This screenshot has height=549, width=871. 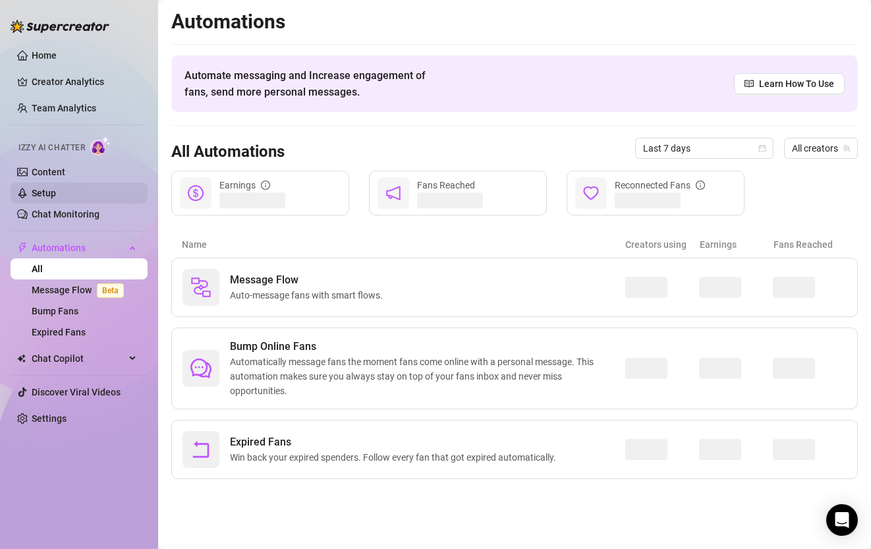 What do you see at coordinates (403, 244) in the screenshot?
I see `article: Name` at bounding box center [403, 244].